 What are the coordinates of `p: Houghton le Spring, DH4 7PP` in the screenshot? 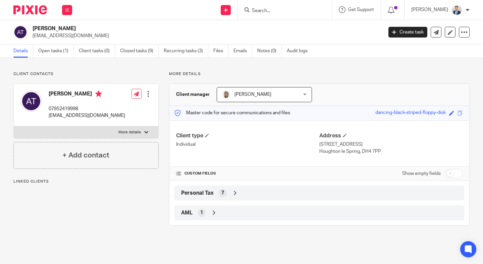 It's located at (391, 152).